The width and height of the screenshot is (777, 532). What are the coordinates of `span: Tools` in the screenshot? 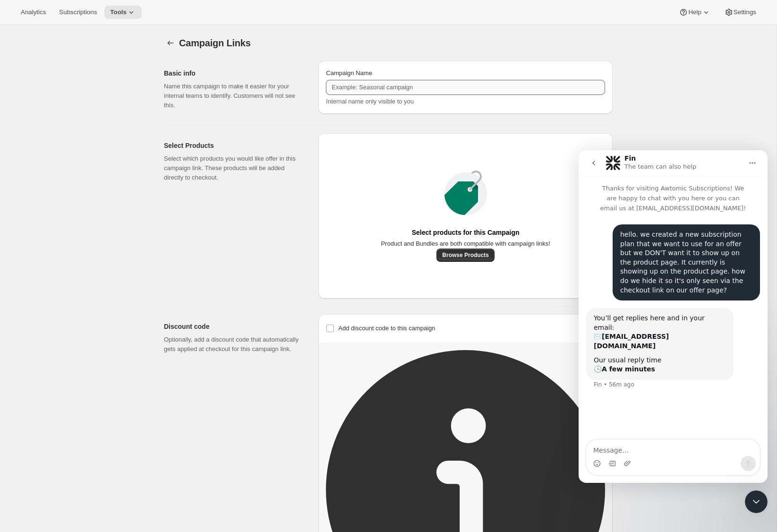 It's located at (118, 12).